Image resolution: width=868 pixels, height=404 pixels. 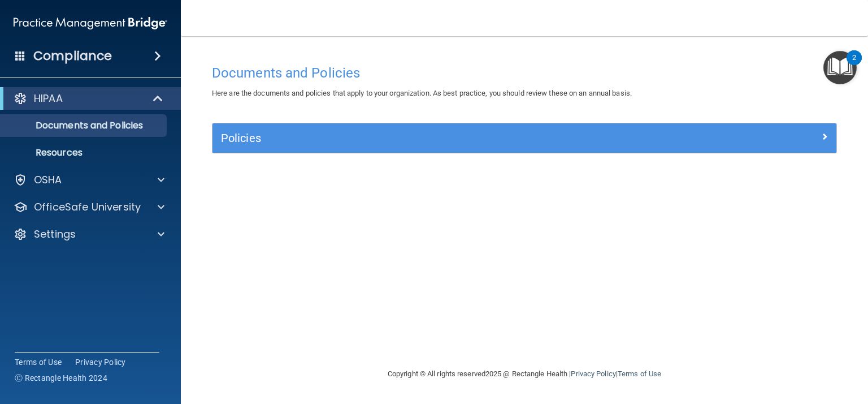 What do you see at coordinates (90, 23) in the screenshot?
I see `img: PMB logo` at bounding box center [90, 23].